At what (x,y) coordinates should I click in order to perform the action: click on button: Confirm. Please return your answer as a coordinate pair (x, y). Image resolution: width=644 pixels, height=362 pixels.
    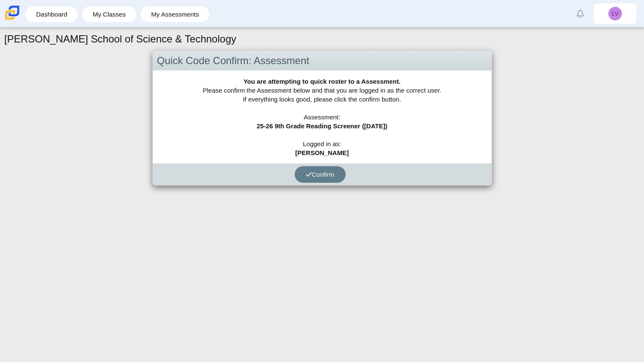
    Looking at the image, I should click on (320, 174).